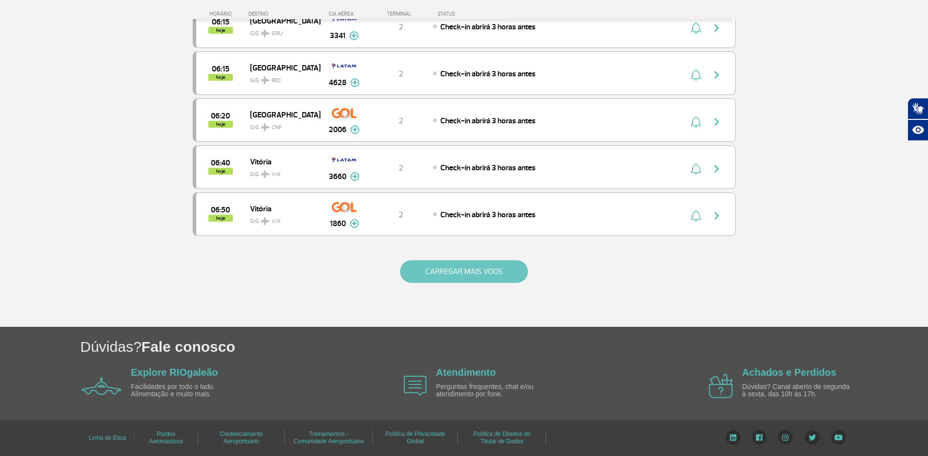 The height and width of the screenshot is (456, 928). Describe the element at coordinates (338, 224) in the screenshot. I see `span: 1860` at that location.